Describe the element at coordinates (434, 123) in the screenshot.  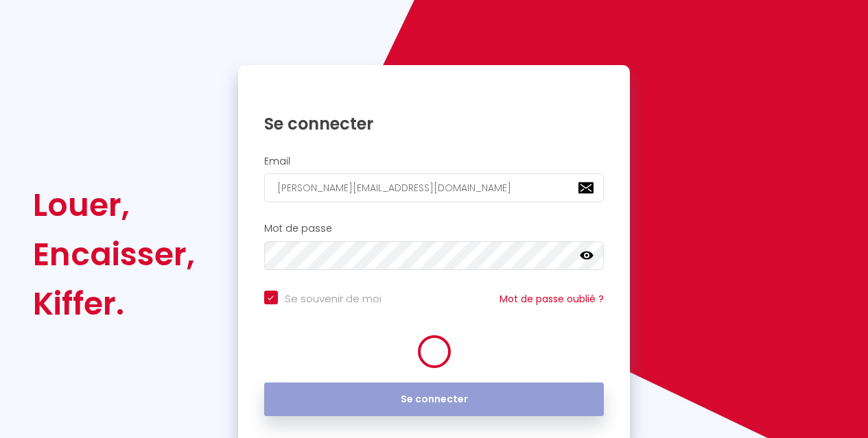
I see `h1: Se connecter` at that location.